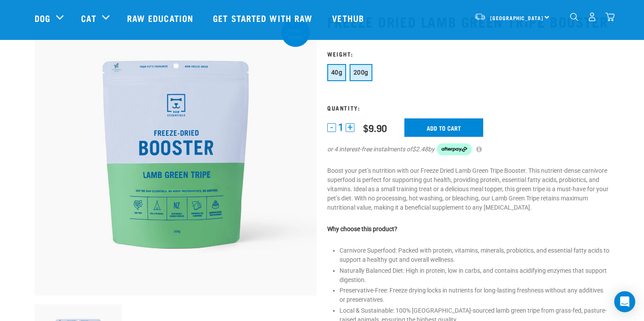 This screenshot has height=321, width=644. What do you see at coordinates (610, 17) in the screenshot?
I see `img: home-icon@2x.png` at bounding box center [610, 17].